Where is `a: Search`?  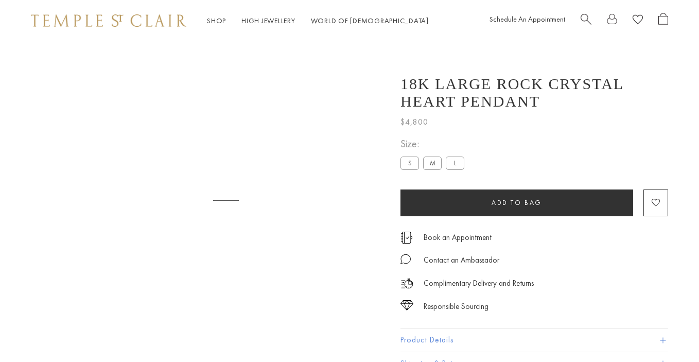 a: Search is located at coordinates (586, 21).